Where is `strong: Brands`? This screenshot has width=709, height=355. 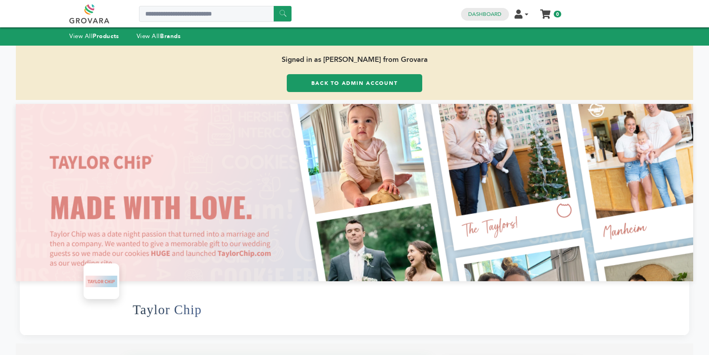
strong: Brands is located at coordinates (170, 36).